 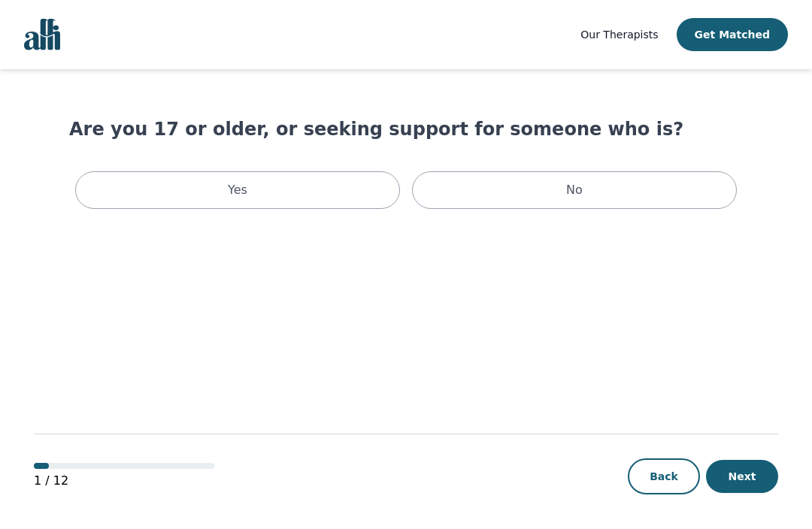 What do you see at coordinates (124, 481) in the screenshot?
I see `p: 1 / 12` at bounding box center [124, 481].